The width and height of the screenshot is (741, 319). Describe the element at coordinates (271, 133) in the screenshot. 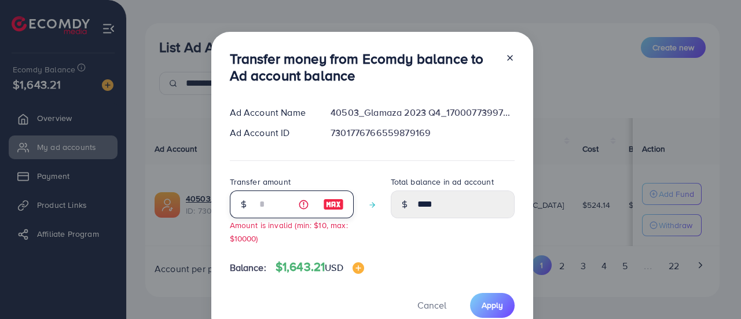

I see `div: Ad Account ID` at that location.